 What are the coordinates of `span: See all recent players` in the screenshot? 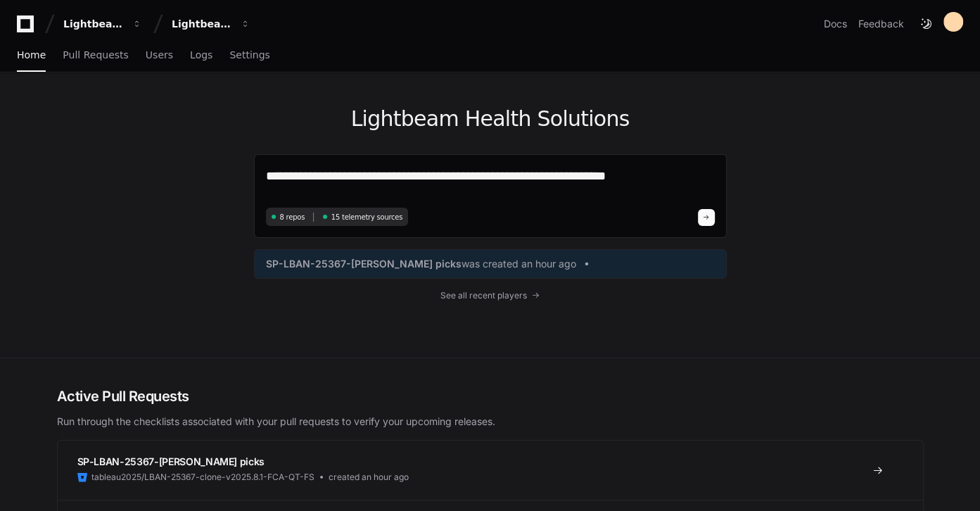 It's located at (484, 296).